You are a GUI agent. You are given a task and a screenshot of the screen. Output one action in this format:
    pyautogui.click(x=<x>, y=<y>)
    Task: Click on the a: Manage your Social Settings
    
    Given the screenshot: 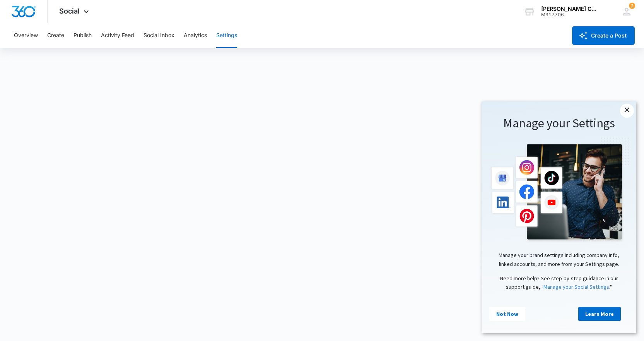 What is the action you would take?
    pyautogui.click(x=95, y=185)
    